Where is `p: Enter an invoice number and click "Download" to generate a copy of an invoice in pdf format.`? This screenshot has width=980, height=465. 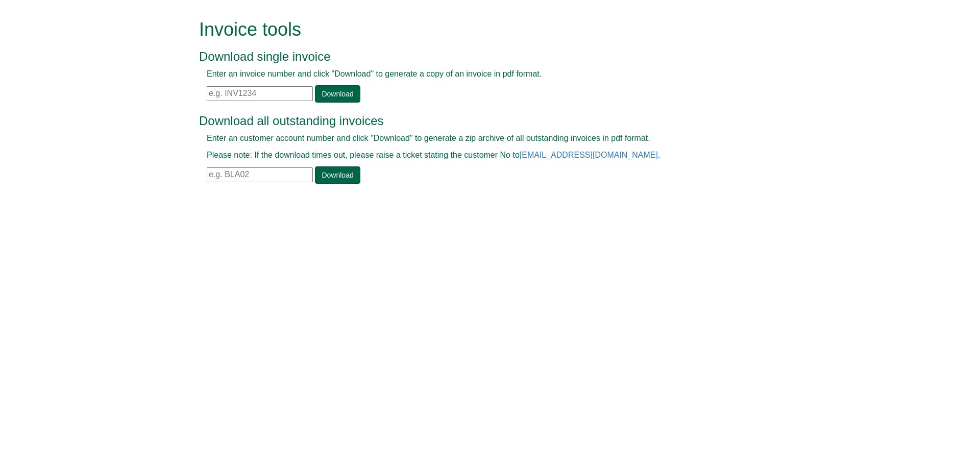 p: Enter an invoice number and click "Download" to generate a copy of an invoice in pdf format. is located at coordinates (478, 74).